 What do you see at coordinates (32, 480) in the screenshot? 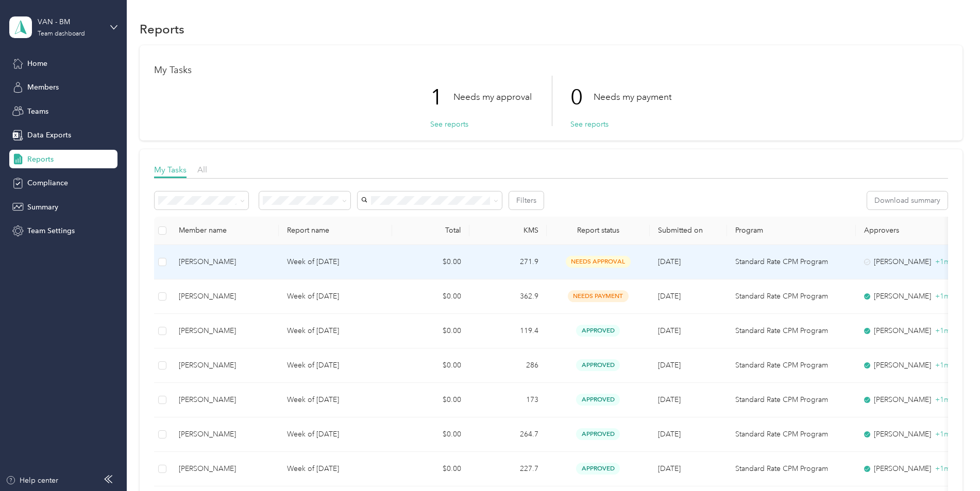
I see `div: Help center` at bounding box center [32, 480].